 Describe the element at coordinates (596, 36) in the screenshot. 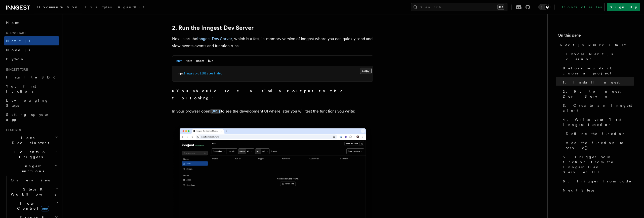

I see `h4: On this page` at that location.